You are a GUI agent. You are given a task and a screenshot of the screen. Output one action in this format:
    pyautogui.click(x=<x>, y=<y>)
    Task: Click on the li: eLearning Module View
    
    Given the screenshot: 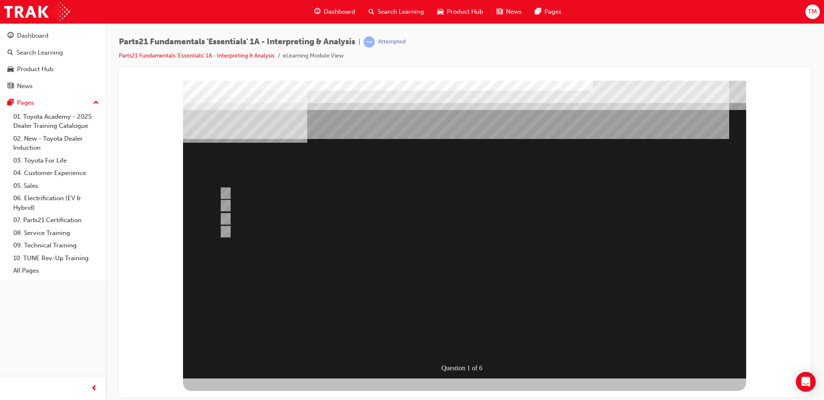 What is the action you would take?
    pyautogui.click(x=313, y=56)
    